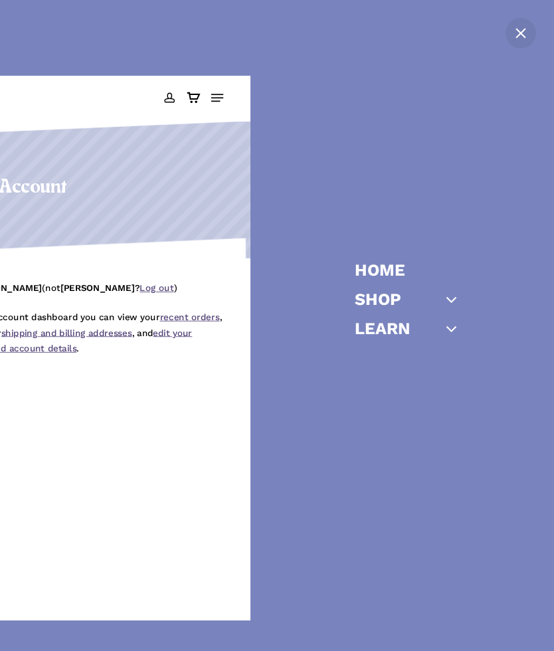 Image resolution: width=554 pixels, height=651 pixels. I want to click on a: Cart, so click(193, 98).